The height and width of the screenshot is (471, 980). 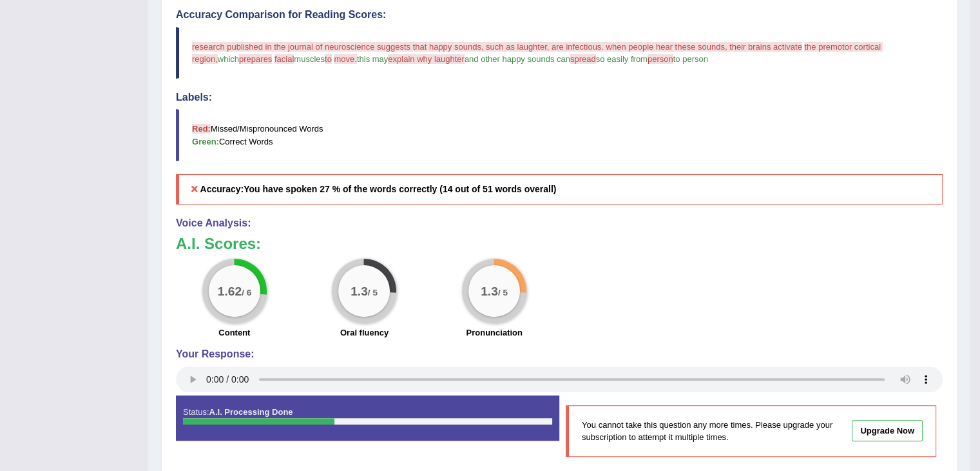 I want to click on label: Content, so click(x=234, y=332).